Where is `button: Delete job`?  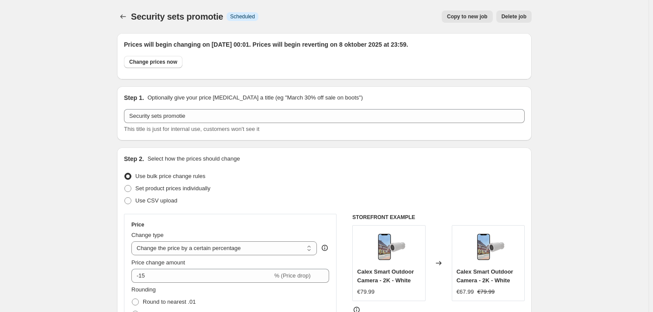 button: Delete job is located at coordinates (513, 17).